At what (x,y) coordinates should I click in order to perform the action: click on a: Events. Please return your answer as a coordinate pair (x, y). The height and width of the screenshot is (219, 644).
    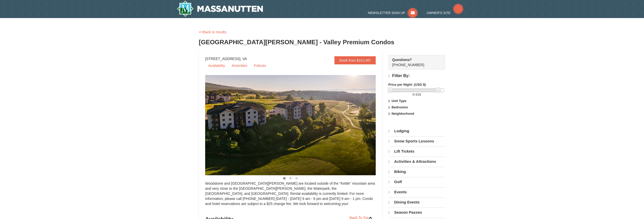
    Looking at the image, I should click on (416, 192).